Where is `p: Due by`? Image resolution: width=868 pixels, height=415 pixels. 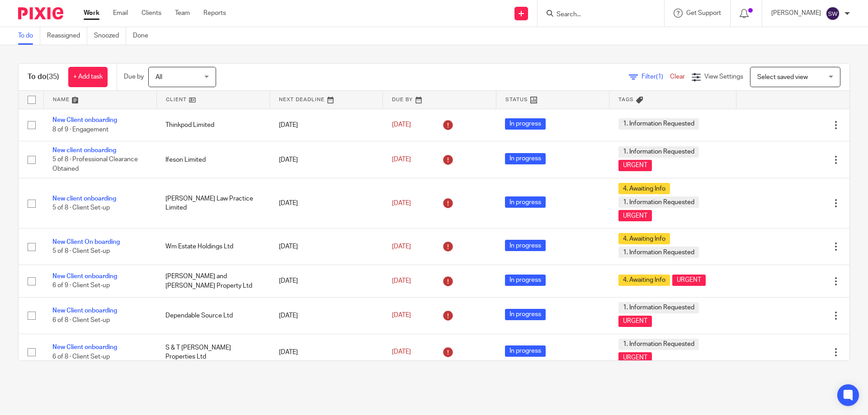
p: Due by is located at coordinates (134, 77).